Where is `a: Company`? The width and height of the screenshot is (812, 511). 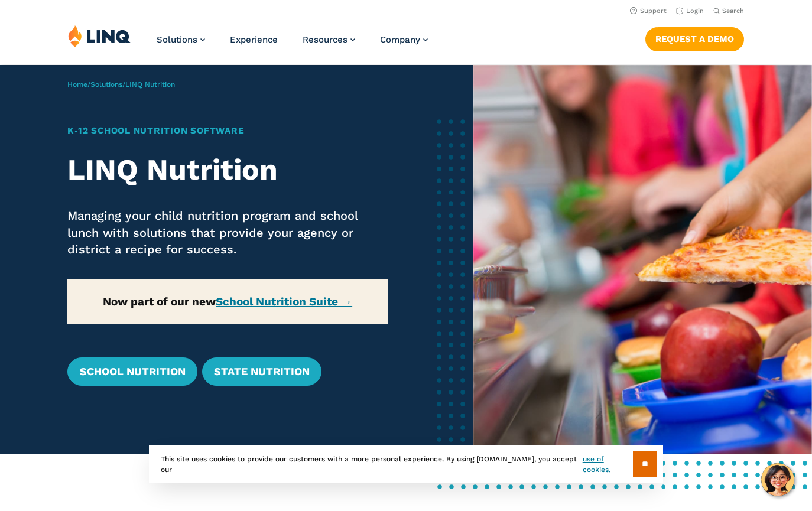
a: Company is located at coordinates (403, 40).